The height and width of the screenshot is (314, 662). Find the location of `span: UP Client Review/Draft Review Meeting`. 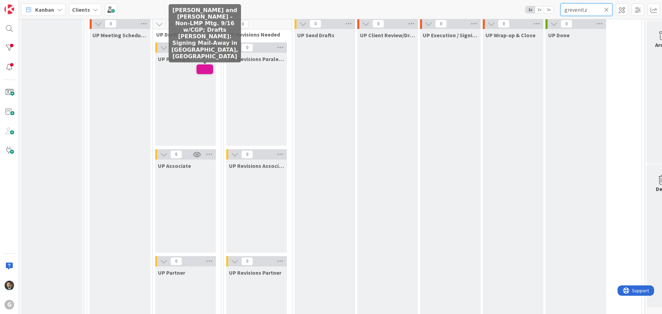

span: UP Client Review/Draft Review Meeting is located at coordinates (388, 35).